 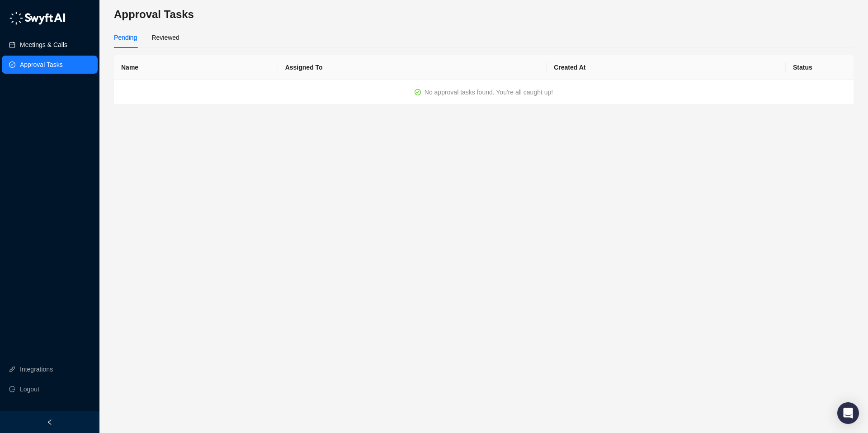 What do you see at coordinates (36, 369) in the screenshot?
I see `a: Integrations` at bounding box center [36, 369].